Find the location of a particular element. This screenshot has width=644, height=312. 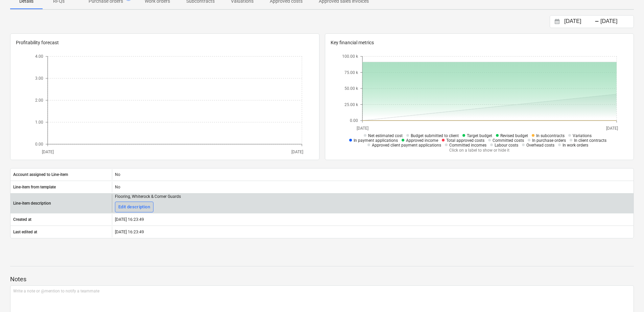

input: End Date is located at coordinates (616, 22).